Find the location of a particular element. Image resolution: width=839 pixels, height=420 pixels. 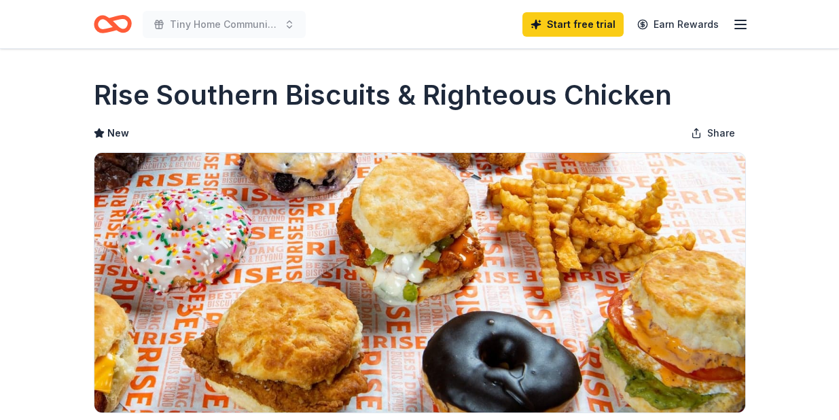

a: Home is located at coordinates (113, 24).